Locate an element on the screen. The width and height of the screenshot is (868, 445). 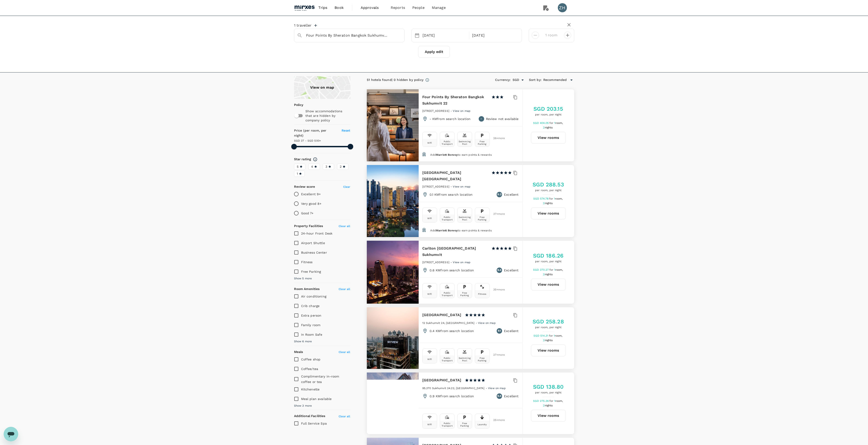
span: 9.4 is located at coordinates (500, 270).